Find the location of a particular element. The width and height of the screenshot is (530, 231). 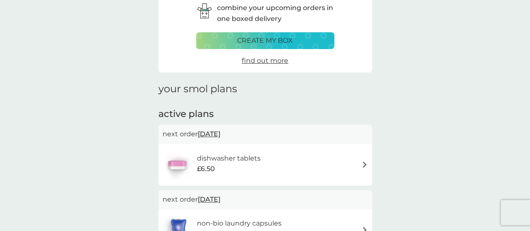

h6: non-bio laundry capsules is located at coordinates (239, 223).